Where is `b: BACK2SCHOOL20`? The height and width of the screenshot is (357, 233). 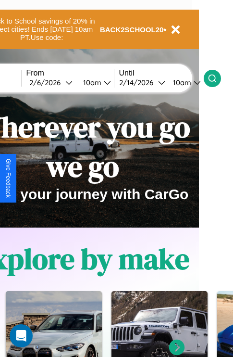
b: BACK2SCHOOL20 is located at coordinates (132, 29).